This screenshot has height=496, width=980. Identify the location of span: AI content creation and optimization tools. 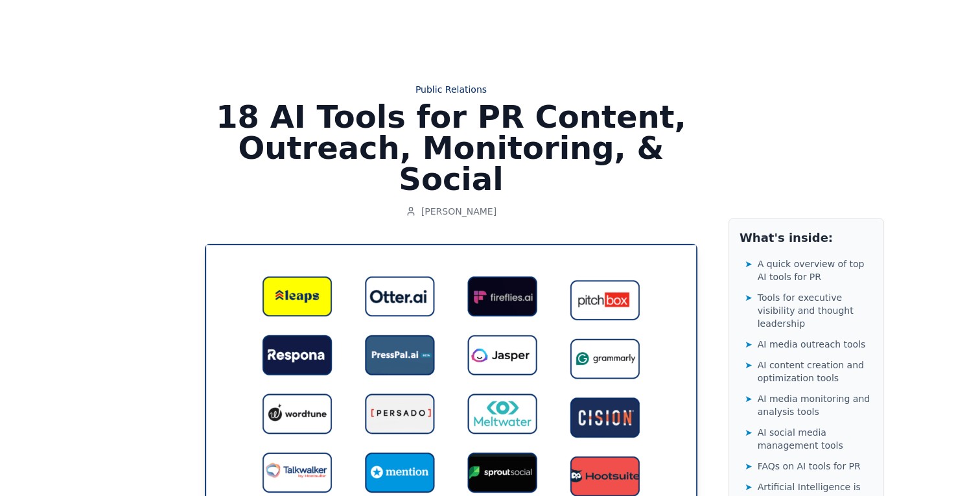
(816, 371).